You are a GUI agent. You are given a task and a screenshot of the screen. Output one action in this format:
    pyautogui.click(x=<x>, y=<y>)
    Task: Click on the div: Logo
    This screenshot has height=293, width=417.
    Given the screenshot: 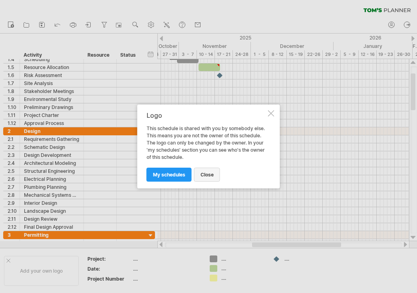 What is the action you would take?
    pyautogui.click(x=206, y=115)
    